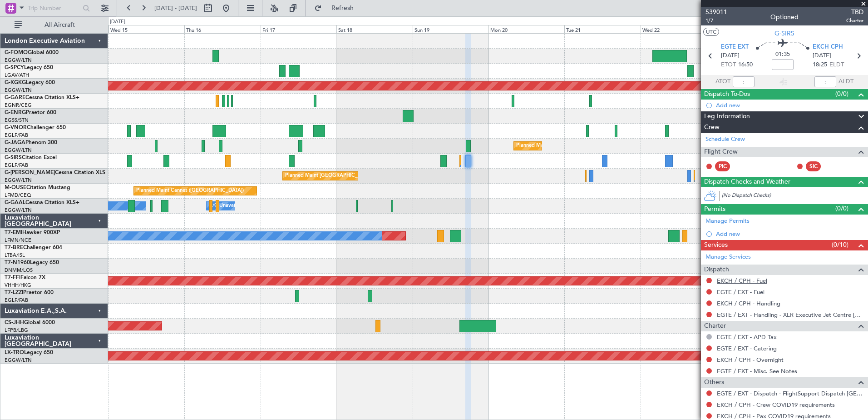  What do you see at coordinates (734, 47) in the screenshot?
I see `span: EGTE EXT` at bounding box center [734, 47].